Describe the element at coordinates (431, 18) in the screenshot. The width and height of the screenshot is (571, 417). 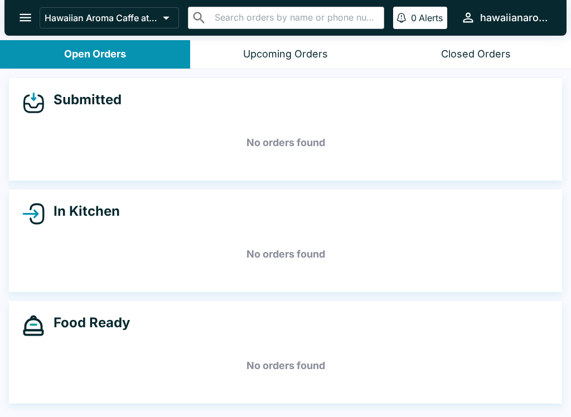
I see `p: Alerts` at that location.